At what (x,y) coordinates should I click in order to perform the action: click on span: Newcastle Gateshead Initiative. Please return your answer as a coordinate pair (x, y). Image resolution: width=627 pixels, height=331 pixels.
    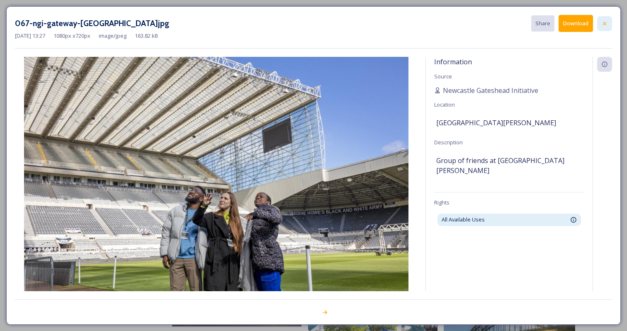
    Looking at the image, I should click on (491, 90).